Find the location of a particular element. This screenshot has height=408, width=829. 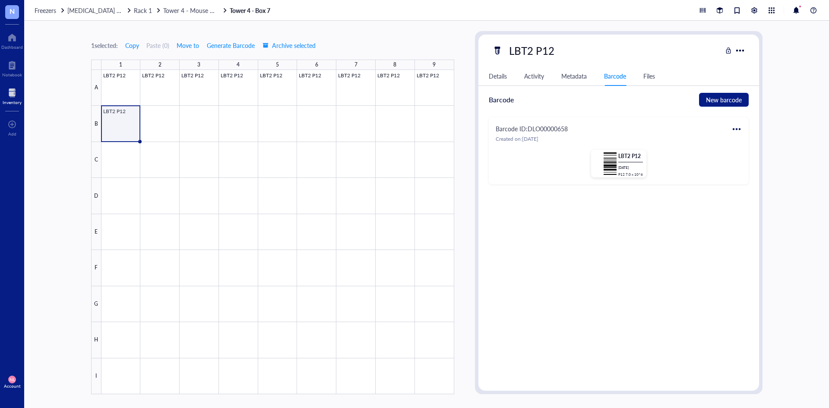

div: 2 is located at coordinates (160, 65).